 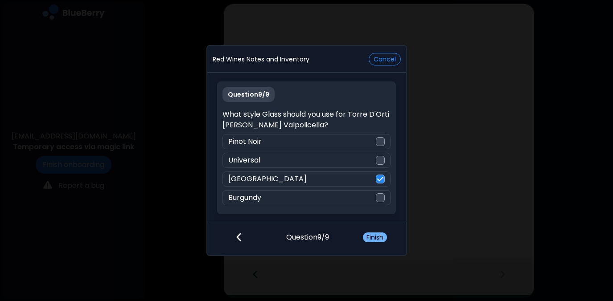 I want to click on img: check, so click(x=380, y=179).